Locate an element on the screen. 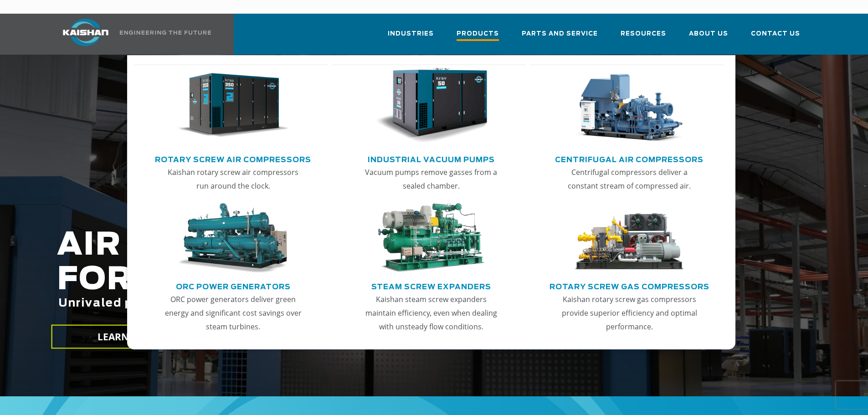 The width and height of the screenshot is (868, 415). img: thumb-Industrial-Vacuum-Pumps is located at coordinates (431, 106).